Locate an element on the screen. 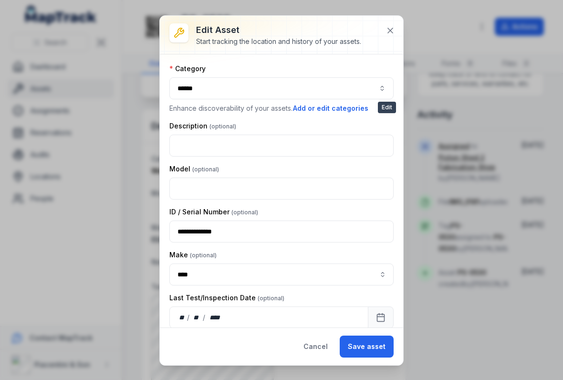 The image size is (563, 380). label: Description is located at coordinates (203, 126).